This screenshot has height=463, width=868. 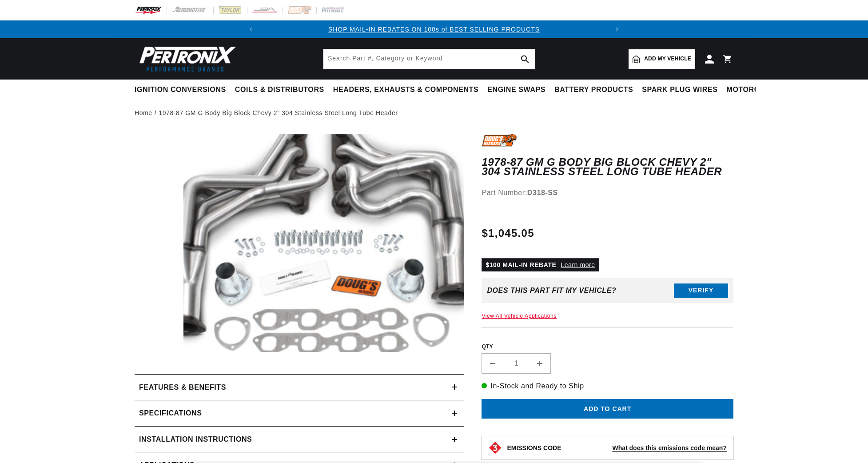 I want to click on button: Translation missing: en.sections.announcements.previous_announcement, so click(x=251, y=29).